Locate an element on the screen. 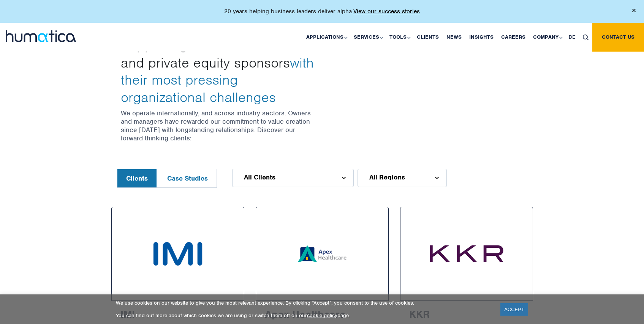 Image resolution: width=644 pixels, height=324 pixels. a: Services is located at coordinates (368, 37).